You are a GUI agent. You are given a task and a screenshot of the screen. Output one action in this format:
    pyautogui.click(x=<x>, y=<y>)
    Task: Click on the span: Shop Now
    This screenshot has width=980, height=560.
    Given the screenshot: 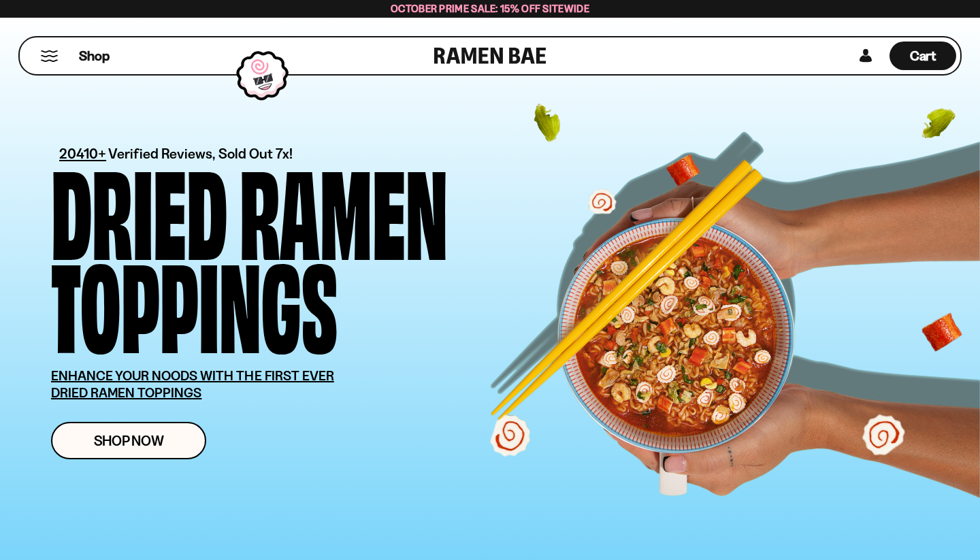 What is the action you would take?
    pyautogui.click(x=128, y=441)
    